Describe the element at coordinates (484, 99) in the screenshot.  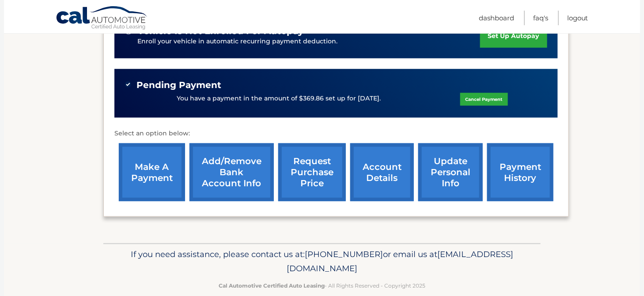
I see `a: Cancel Payment` at that location.